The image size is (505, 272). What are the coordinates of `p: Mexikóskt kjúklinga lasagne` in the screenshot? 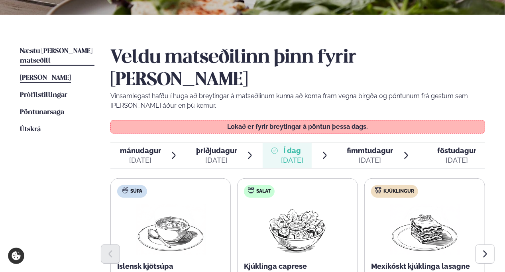 It's located at (425, 266).